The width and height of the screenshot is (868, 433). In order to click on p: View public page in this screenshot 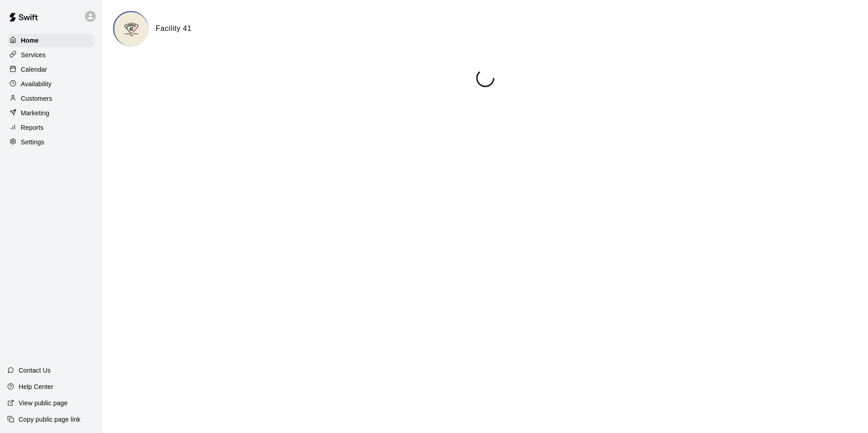, I will do `click(43, 403)`.